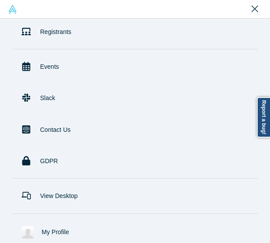 The image size is (270, 243). I want to click on a: Slack, so click(135, 98).